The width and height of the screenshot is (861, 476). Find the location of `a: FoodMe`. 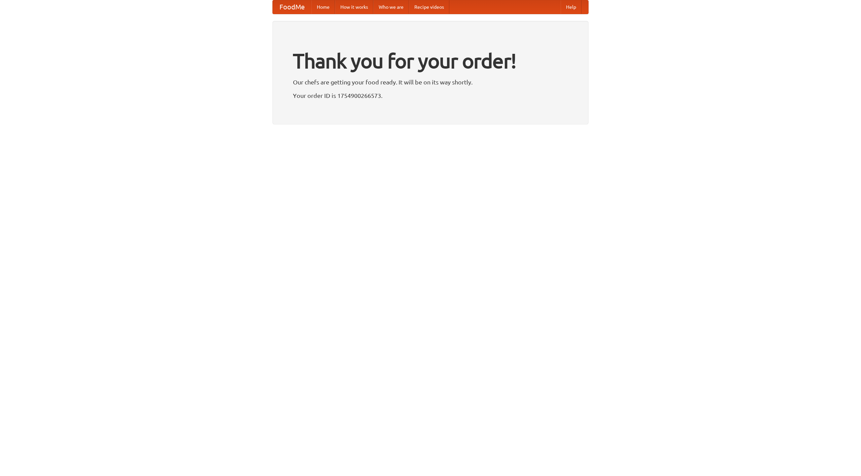

a: FoodMe is located at coordinates (292, 7).